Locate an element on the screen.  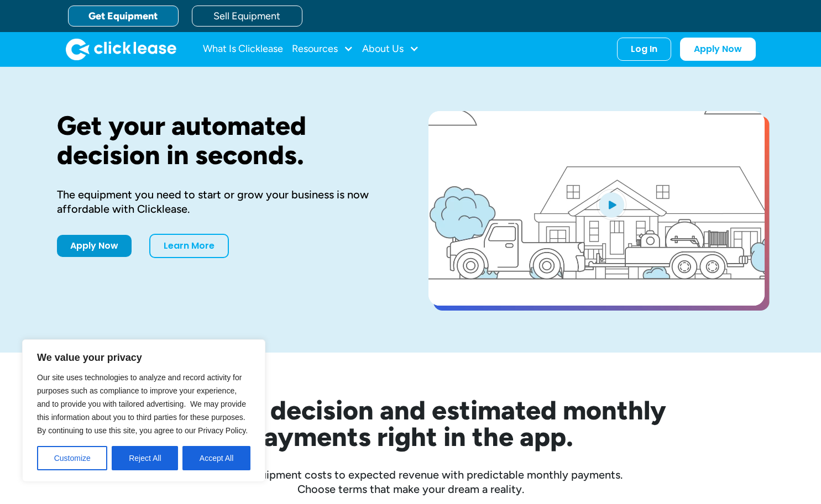
a: open lightbox is located at coordinates (596, 208).